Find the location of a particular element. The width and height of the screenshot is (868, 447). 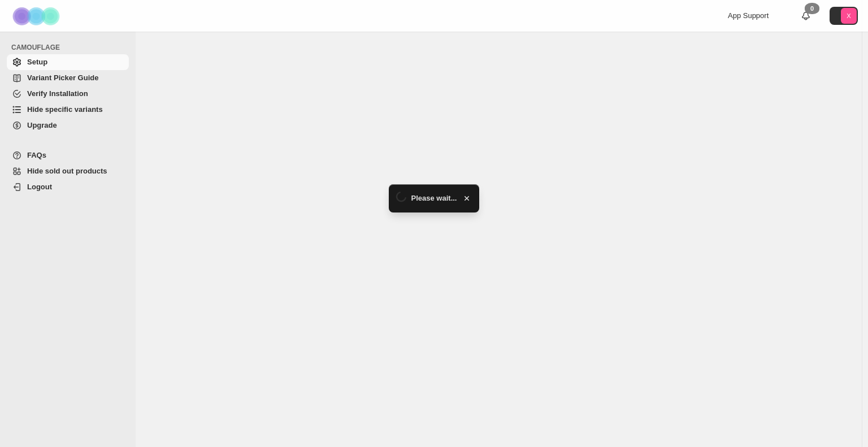

img: Camouflage is located at coordinates (37, 16).